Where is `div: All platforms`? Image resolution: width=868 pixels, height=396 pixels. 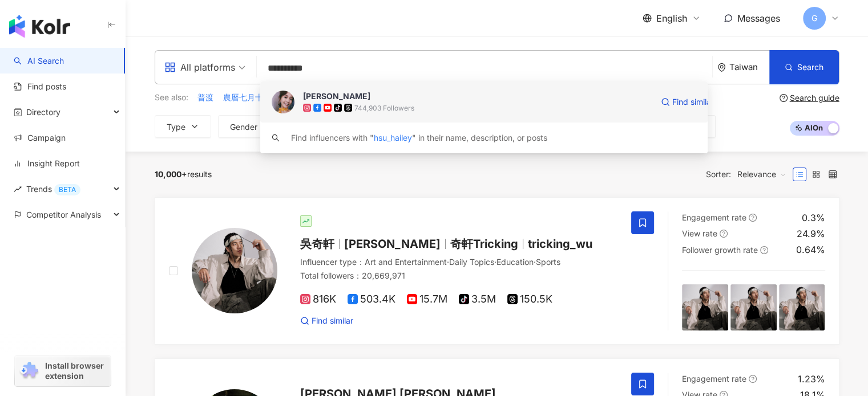
div: All platforms is located at coordinates (200, 67).